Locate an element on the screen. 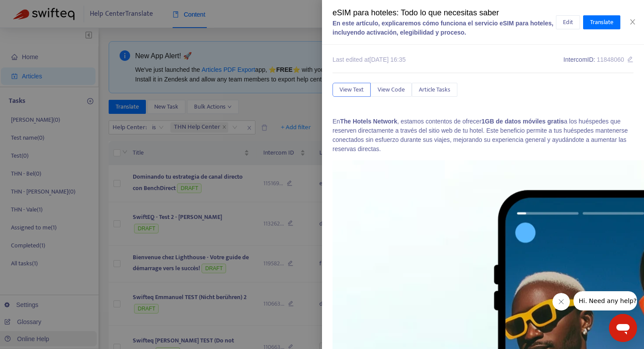 This screenshot has width=644, height=349. span: 11848060 is located at coordinates (610, 60).